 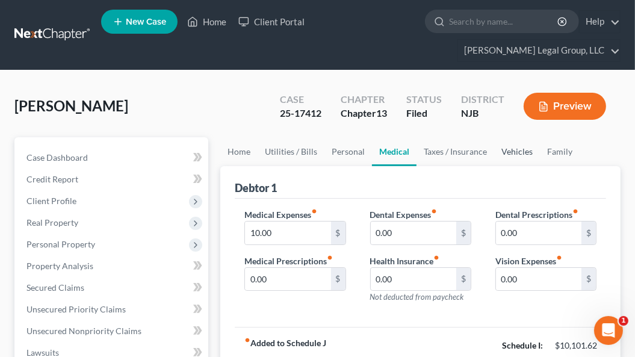 I want to click on span: New Case, so click(x=146, y=22).